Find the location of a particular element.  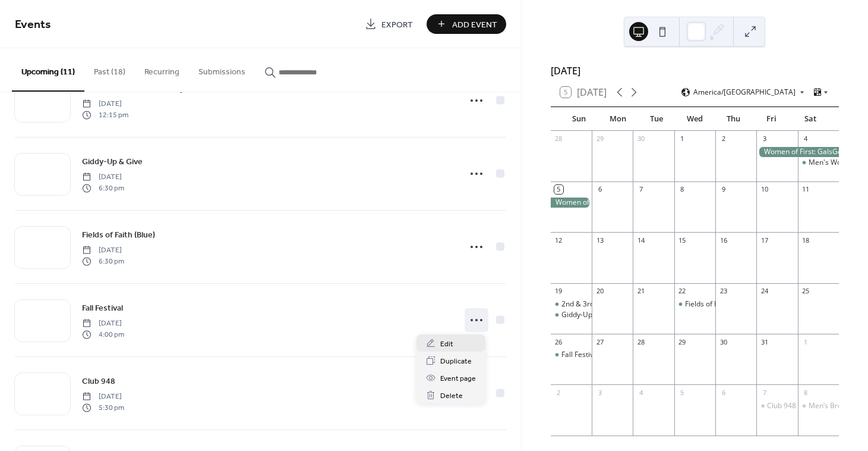

div: 17 is located at coordinates (764, 239).